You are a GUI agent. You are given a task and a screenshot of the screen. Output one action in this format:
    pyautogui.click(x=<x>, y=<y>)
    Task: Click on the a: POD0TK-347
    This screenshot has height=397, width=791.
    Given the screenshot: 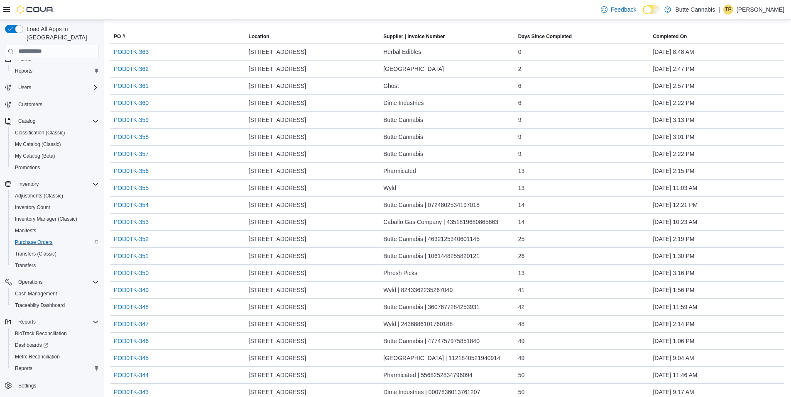 What is the action you would take?
    pyautogui.click(x=131, y=324)
    